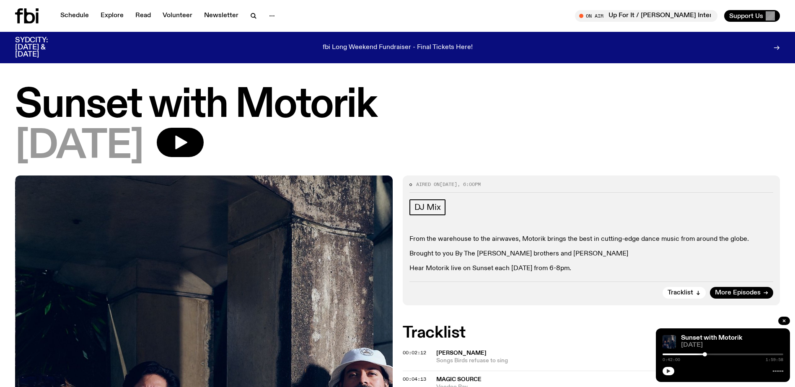 The height and width of the screenshot is (387, 795). What do you see at coordinates (428, 184) in the screenshot?
I see `span: Aired on` at bounding box center [428, 184].